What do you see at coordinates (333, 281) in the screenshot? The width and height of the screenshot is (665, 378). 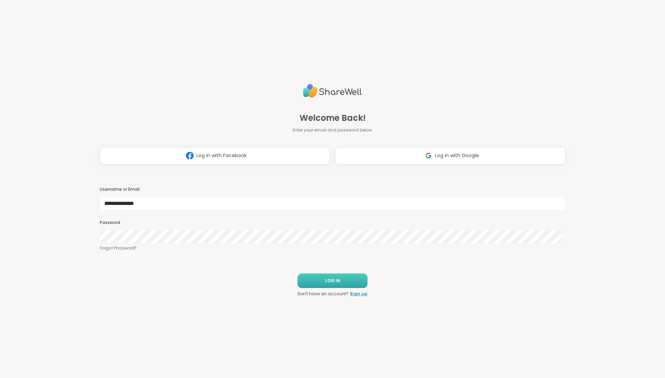 I see `button: LOG IN` at bounding box center [333, 281].